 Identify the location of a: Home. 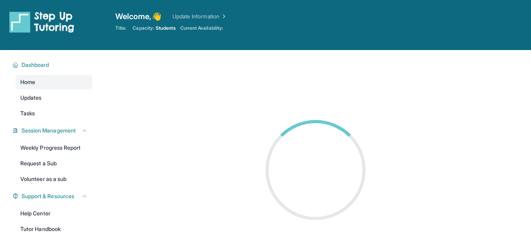
(54, 82).